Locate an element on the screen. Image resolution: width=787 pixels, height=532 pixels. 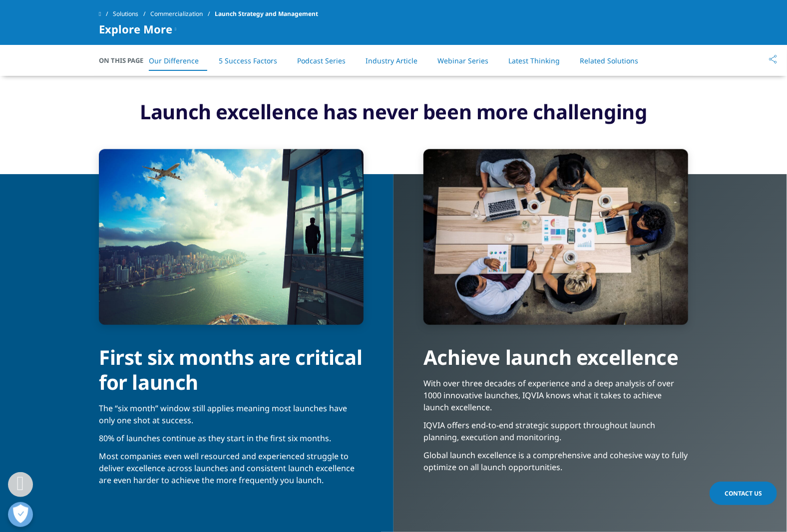
a: Related Solutions is located at coordinates (608, 60).